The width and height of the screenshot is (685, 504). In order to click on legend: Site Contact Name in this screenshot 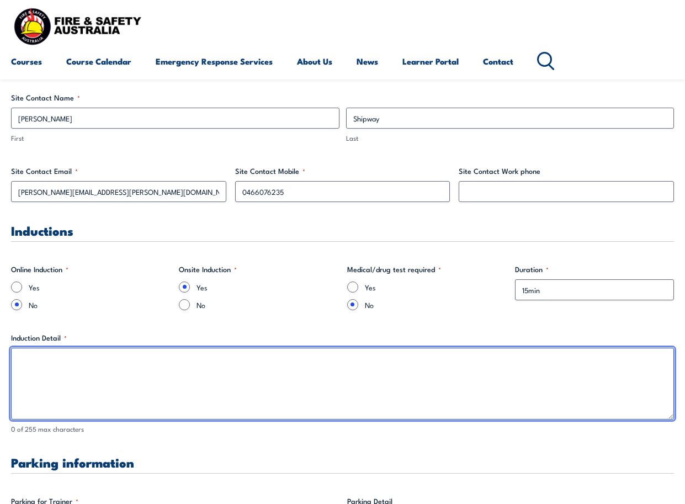, I will do `click(45, 98)`.